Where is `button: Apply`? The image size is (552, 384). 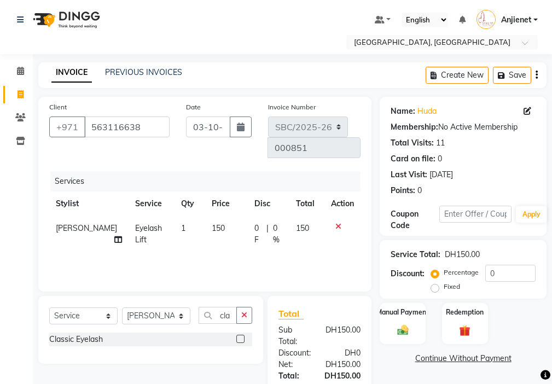
button: Apply is located at coordinates (531, 214).